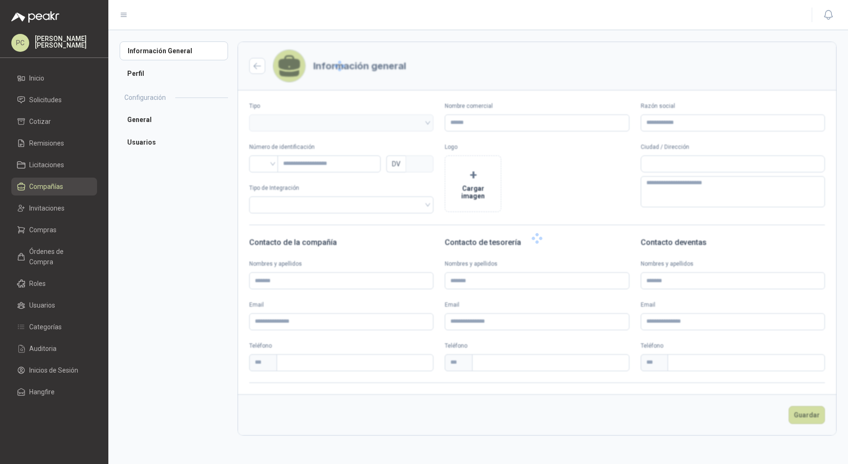 The height and width of the screenshot is (464, 848). What do you see at coordinates (45, 100) in the screenshot?
I see `span: Solicitudes` at bounding box center [45, 100].